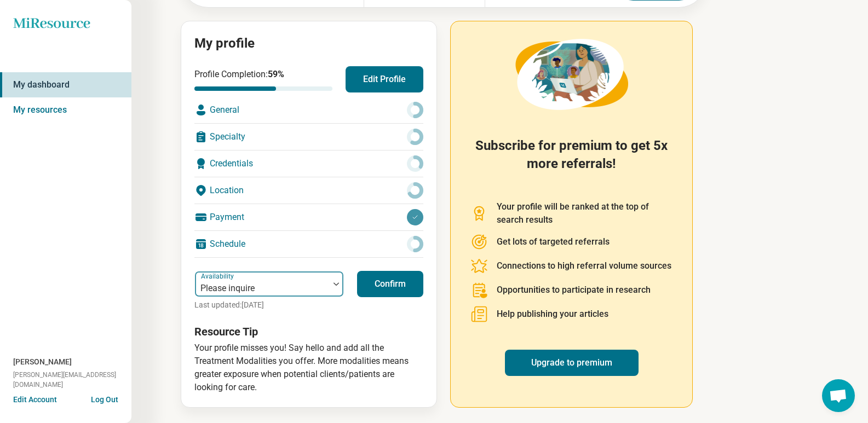 The image size is (868, 423). I want to click on div: Schedule, so click(309, 244).